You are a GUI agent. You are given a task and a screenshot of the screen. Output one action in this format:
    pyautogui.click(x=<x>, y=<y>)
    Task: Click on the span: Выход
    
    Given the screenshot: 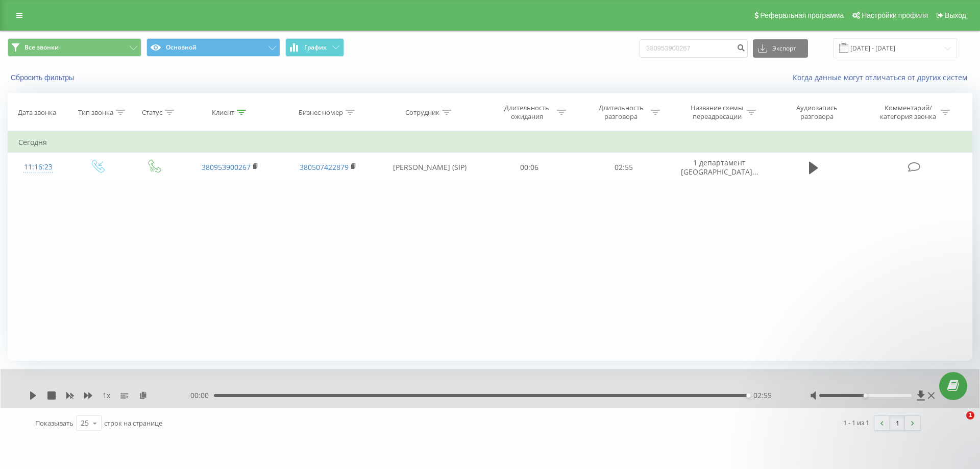 What is the action you would take?
    pyautogui.click(x=956, y=16)
    